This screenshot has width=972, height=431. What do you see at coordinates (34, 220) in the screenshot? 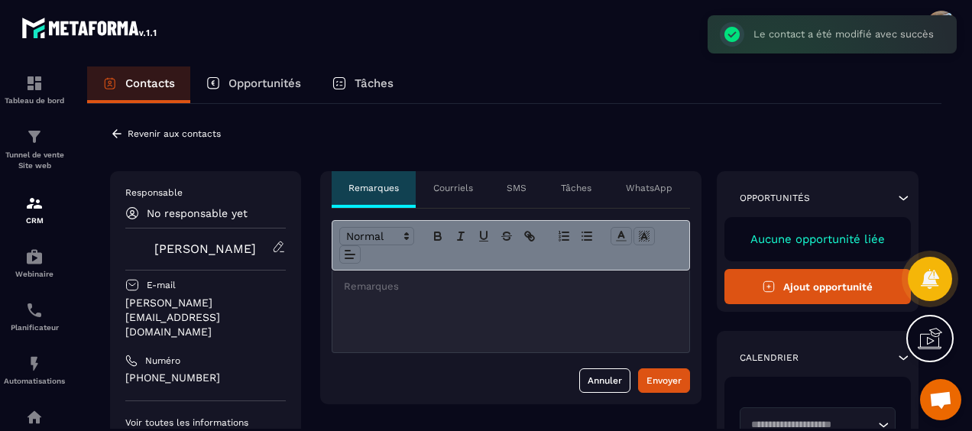
I see `p: CRM` at bounding box center [34, 220].